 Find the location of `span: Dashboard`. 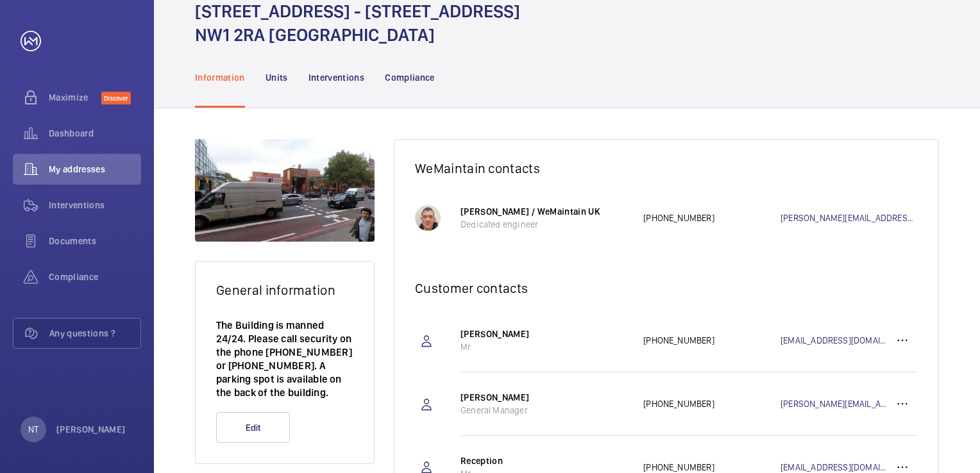

span: Dashboard is located at coordinates (95, 133).